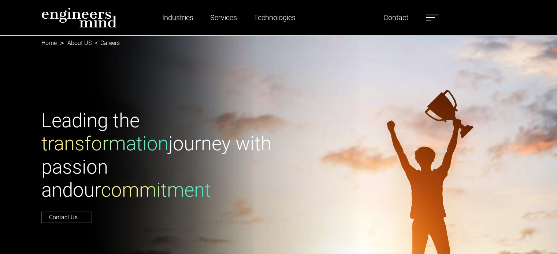 The width and height of the screenshot is (557, 254). Describe the element at coordinates (279, 43) in the screenshot. I see `nav: breadcrumb` at that location.